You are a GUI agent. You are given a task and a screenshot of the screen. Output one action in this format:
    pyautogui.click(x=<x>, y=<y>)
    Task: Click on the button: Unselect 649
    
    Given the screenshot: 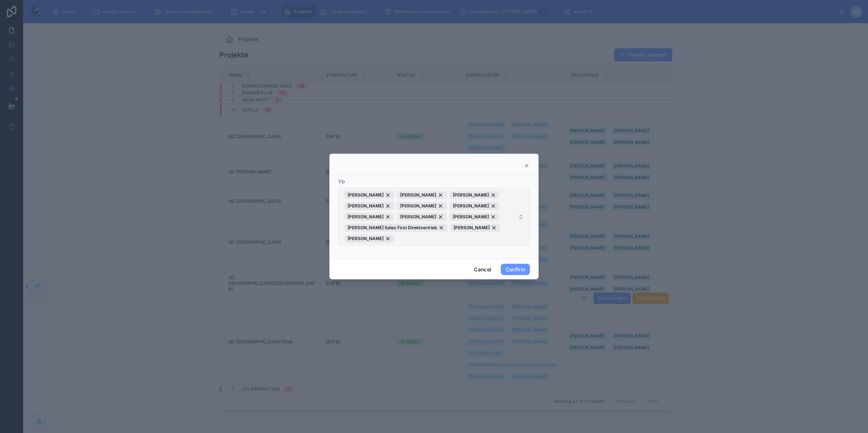 What is the action you would take?
    pyautogui.click(x=422, y=195)
    